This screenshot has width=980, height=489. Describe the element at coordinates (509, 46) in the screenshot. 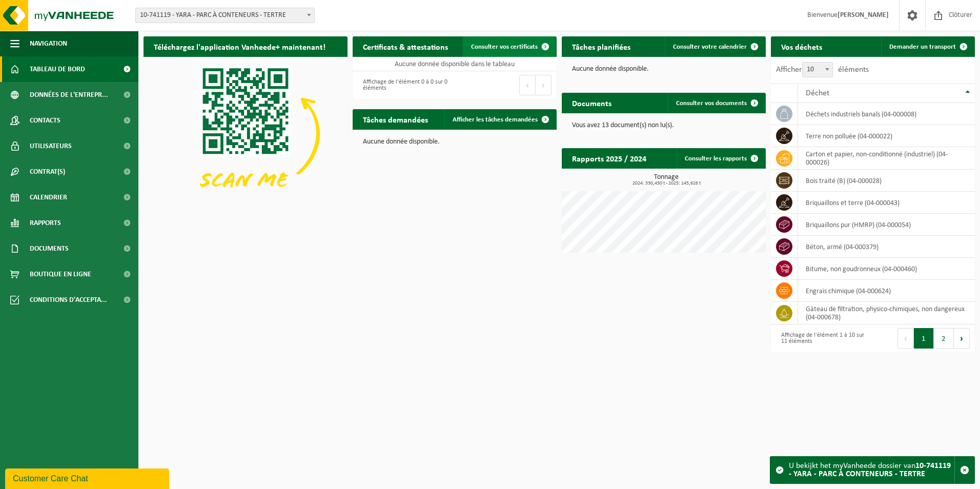

I see `a: Consulter vos certificats` at that location.